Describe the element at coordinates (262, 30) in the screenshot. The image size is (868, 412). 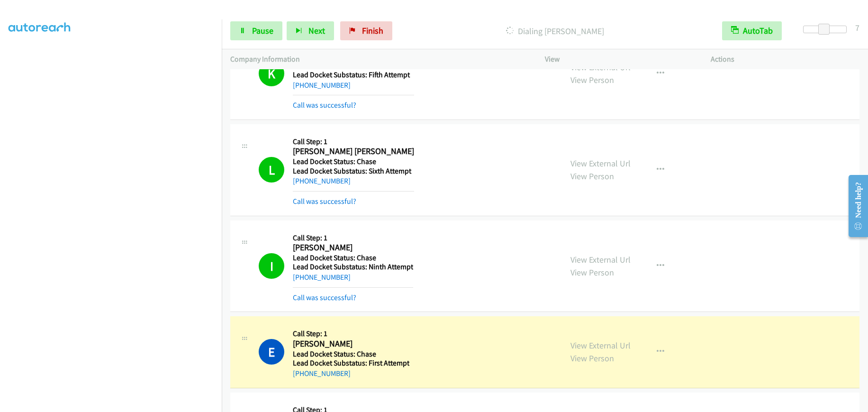
I see `span: Pause` at that location.